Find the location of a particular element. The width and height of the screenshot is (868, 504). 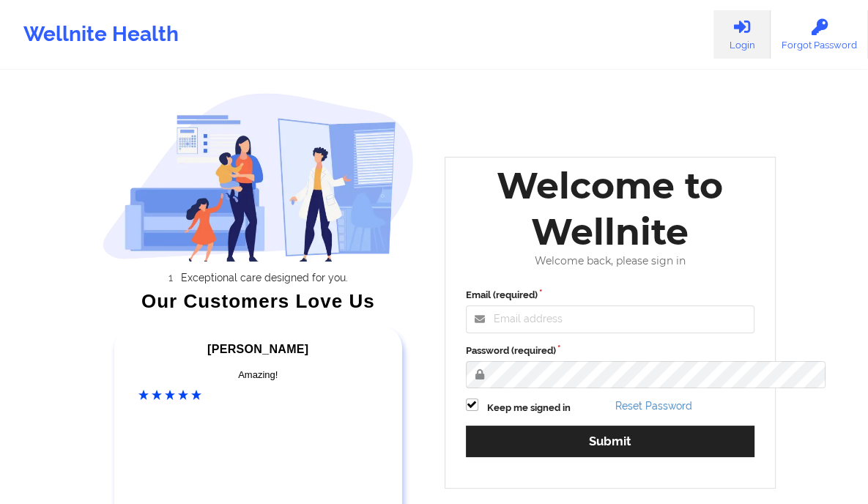

input: Email address is located at coordinates (611, 320).